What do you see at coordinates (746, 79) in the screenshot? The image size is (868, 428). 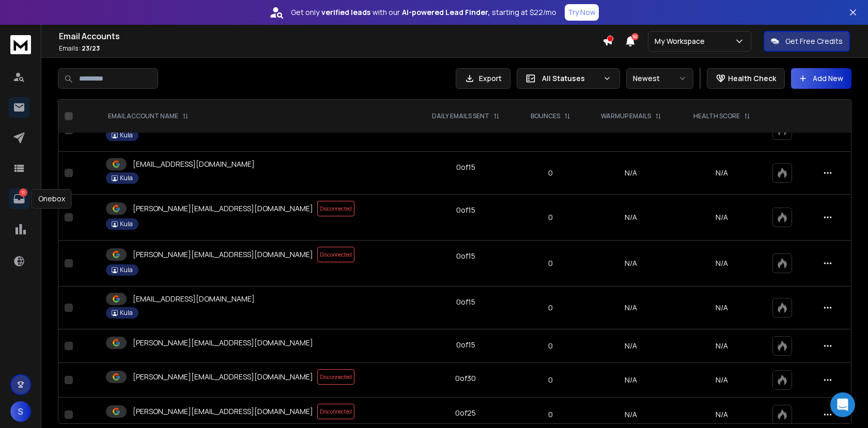 I see `button: Health Check` at bounding box center [746, 79].